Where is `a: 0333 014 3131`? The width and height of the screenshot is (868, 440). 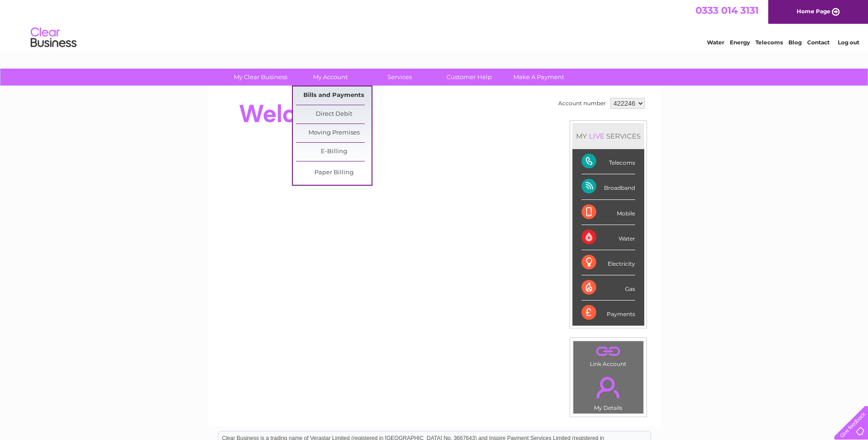 a: 0333 014 3131 is located at coordinates (727, 10).